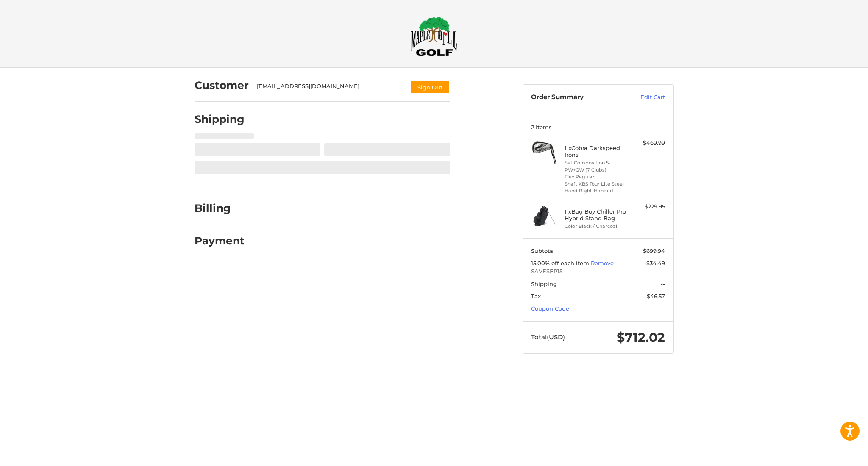  I want to click on h2: Shipping, so click(220, 119).